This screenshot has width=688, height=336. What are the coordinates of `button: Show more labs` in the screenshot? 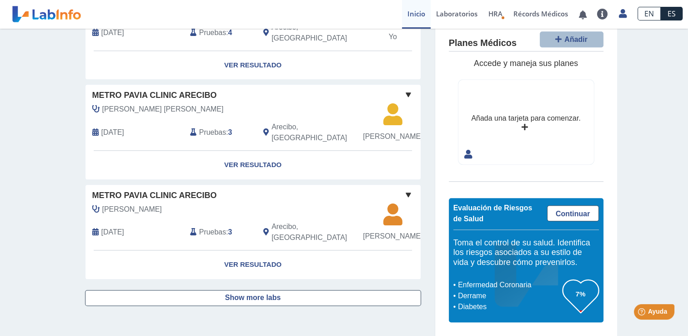 It's located at (253, 297).